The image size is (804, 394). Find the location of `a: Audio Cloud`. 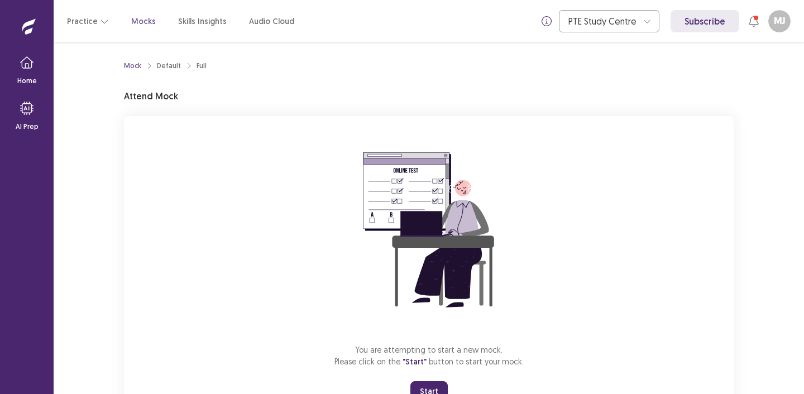

a: Audio Cloud is located at coordinates (271, 21).